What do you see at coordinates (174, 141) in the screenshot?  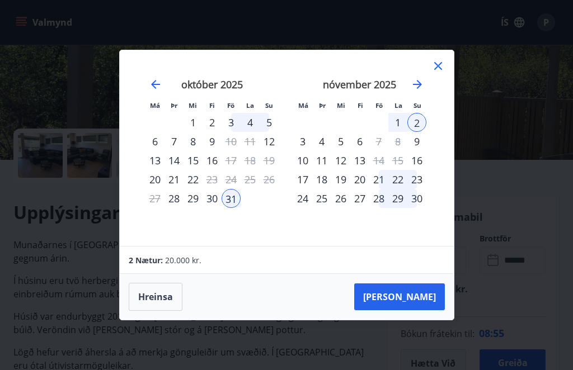 I see `td: Choose þriðjudagur, 7. október 2025 as your check-in date. It’s available.` at bounding box center [174, 141].